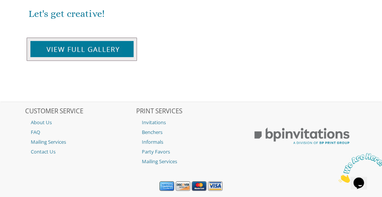 The width and height of the screenshot is (382, 197). Describe the element at coordinates (191, 132) in the screenshot. I see `a: Benchers` at that location.